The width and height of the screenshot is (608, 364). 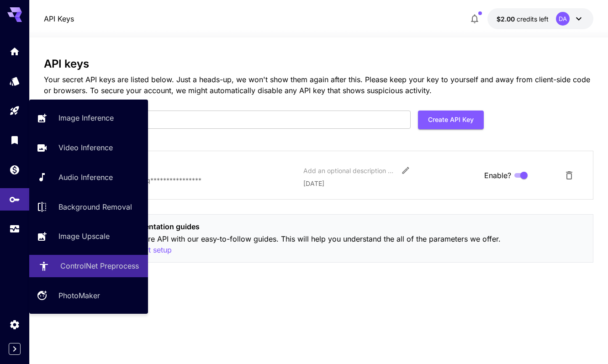 I want to click on button: Edit, so click(x=406, y=170).